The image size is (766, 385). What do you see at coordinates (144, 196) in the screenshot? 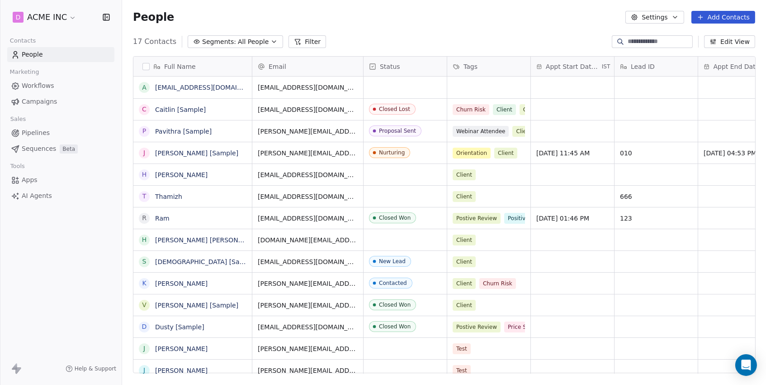
I see `div: T` at bounding box center [144, 196].